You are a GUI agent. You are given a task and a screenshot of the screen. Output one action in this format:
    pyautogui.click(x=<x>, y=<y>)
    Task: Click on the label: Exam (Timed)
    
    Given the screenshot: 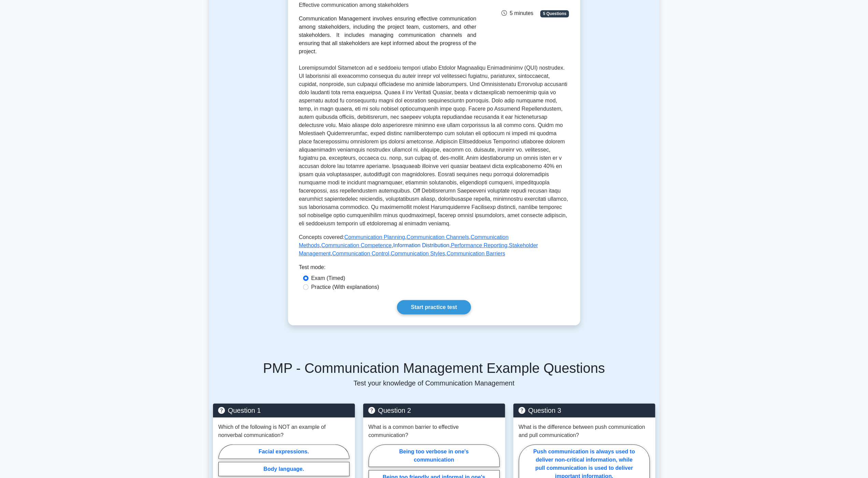 What is the action you would take?
    pyautogui.click(x=328, y=279)
    